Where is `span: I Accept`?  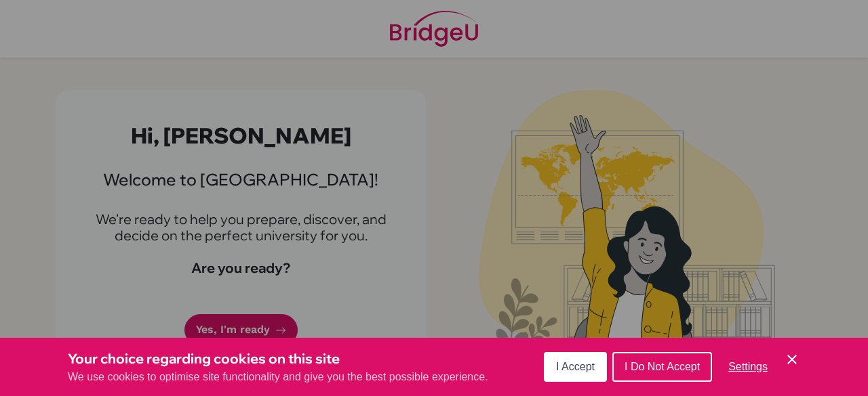
span: I Accept is located at coordinates (575, 367).